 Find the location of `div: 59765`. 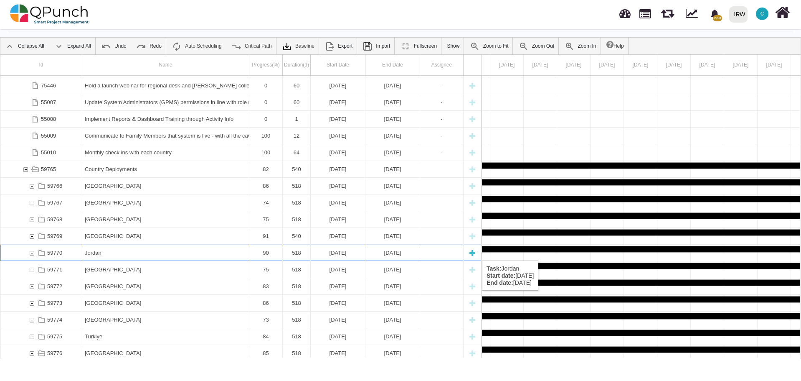

div: 59765 is located at coordinates (48, 169).